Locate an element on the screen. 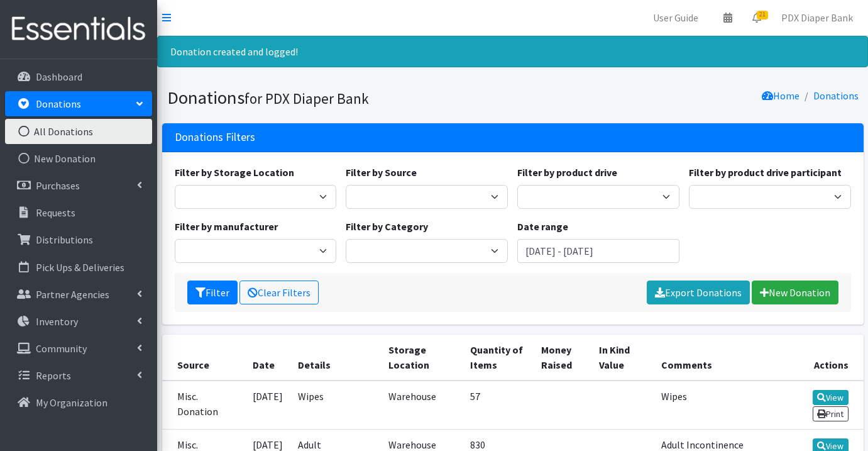 The height and width of the screenshot is (451, 868). h1: Donations is located at coordinates (337, 97).